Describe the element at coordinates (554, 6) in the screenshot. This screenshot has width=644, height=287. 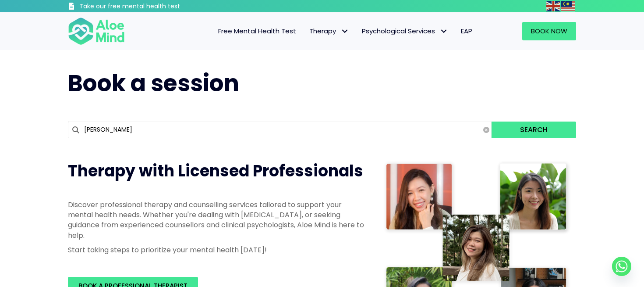
I see `a: English` at that location.